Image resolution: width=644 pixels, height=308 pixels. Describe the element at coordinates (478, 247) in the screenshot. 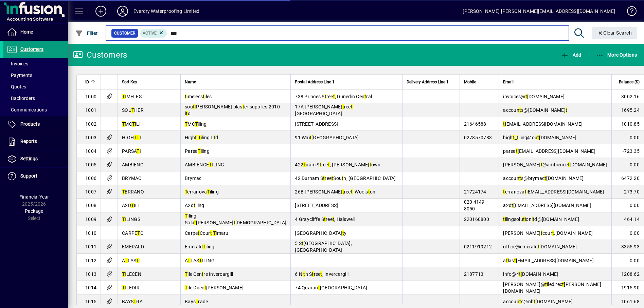

I see `span: 0211919212` at that location.